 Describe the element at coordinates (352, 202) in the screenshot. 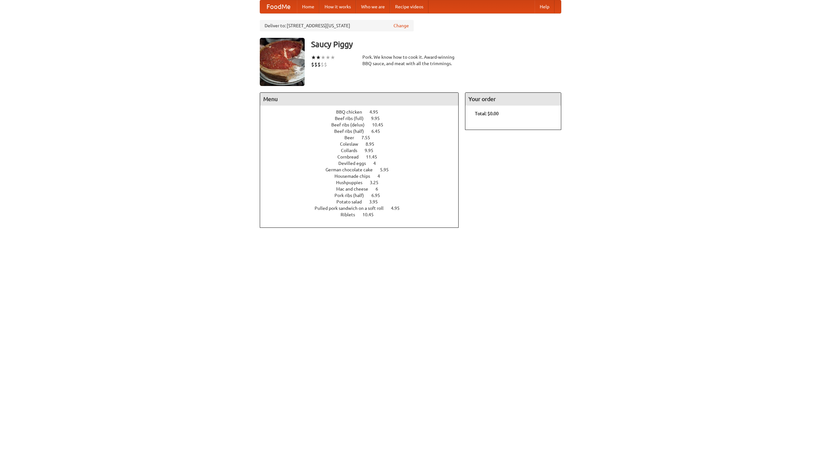

I see `span: Potato salad` at that location.